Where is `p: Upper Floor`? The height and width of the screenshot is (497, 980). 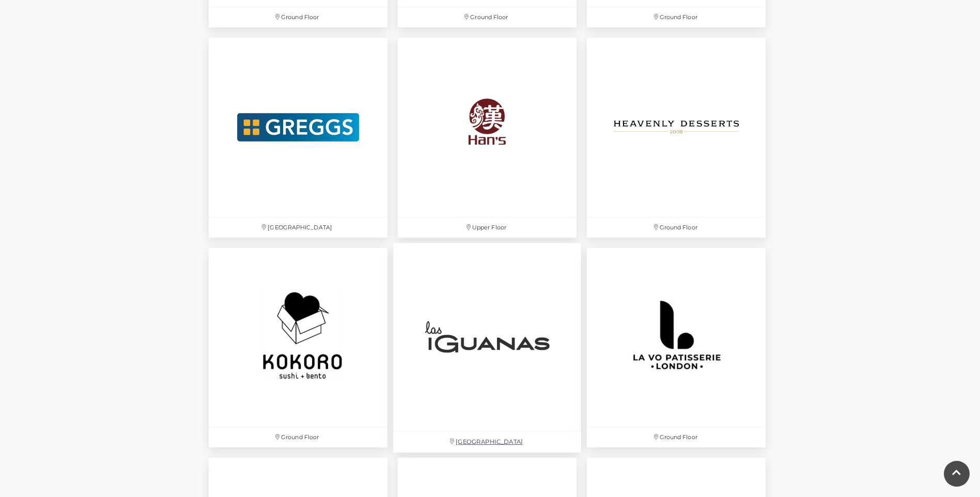
p: Upper Floor is located at coordinates (487, 228).